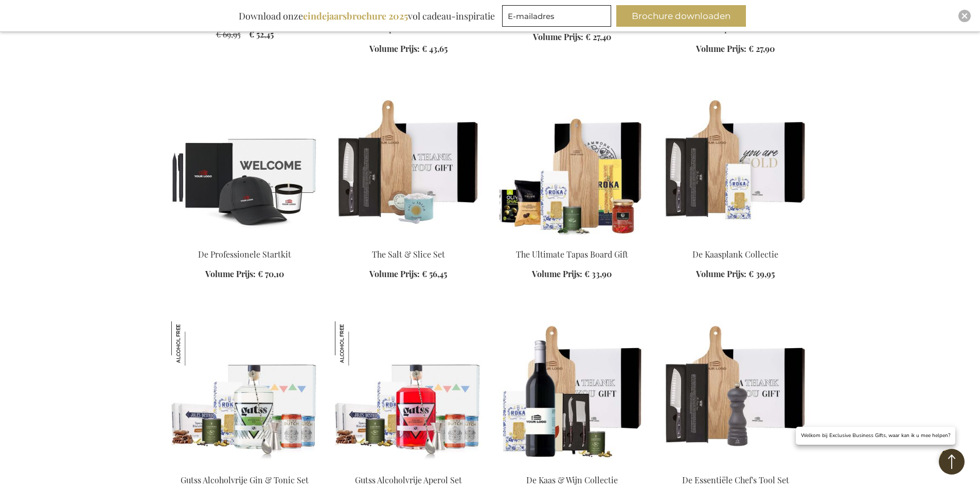 This screenshot has width=980, height=490. What do you see at coordinates (736, 168) in the screenshot?
I see `img: The Cheese Board Collection` at bounding box center [736, 168].